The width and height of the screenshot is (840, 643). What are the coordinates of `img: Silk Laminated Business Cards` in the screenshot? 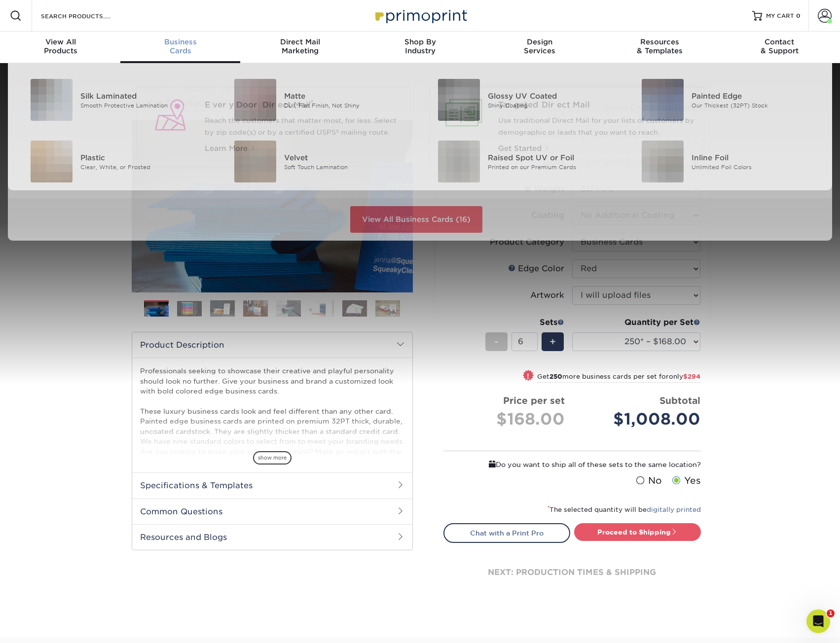 It's located at (51, 100).